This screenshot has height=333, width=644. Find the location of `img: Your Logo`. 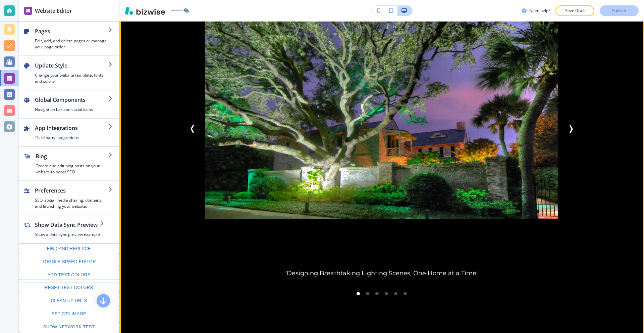

img: Your Logo is located at coordinates (180, 11).